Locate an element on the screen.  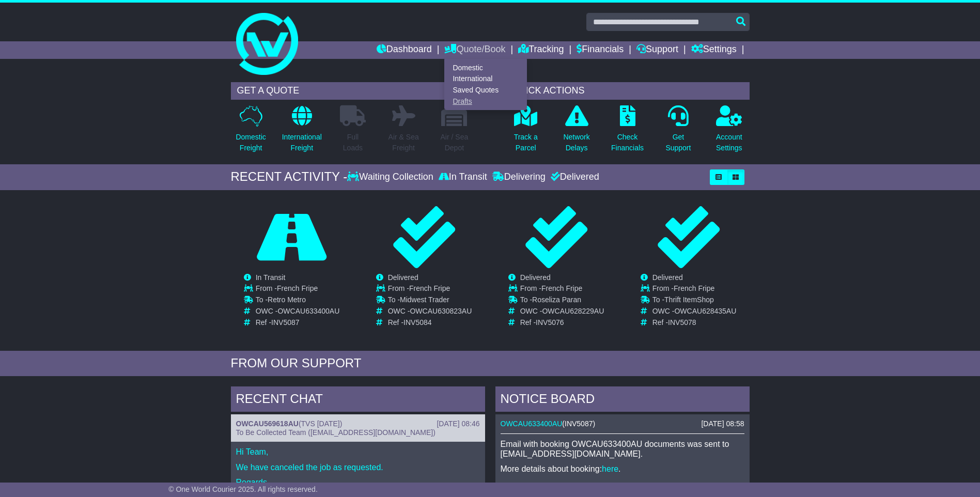
a: Dashboard is located at coordinates (404, 50).